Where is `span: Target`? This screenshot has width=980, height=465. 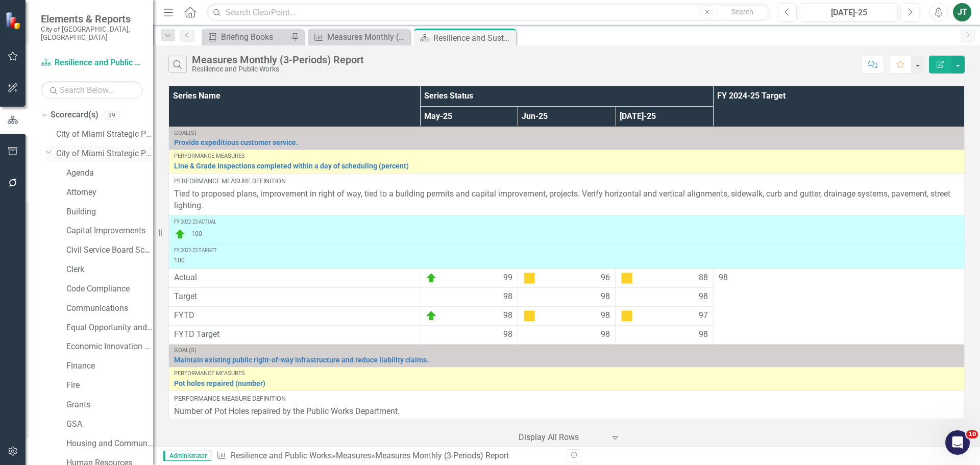 span: Target is located at coordinates (294, 297).